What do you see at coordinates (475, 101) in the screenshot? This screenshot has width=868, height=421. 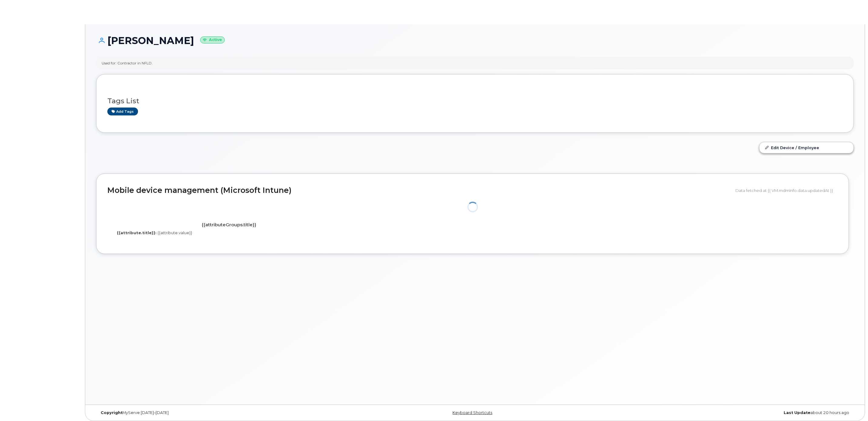 I see `h3: Tags List` at bounding box center [475, 101].